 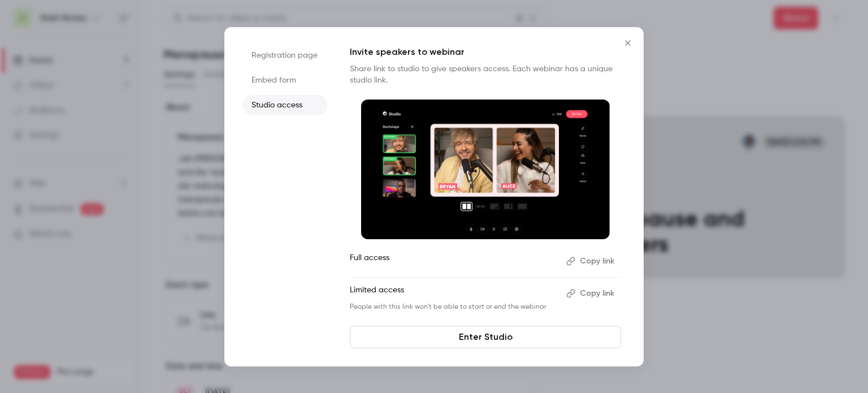 What do you see at coordinates (485, 169) in the screenshot?
I see `img: Invite speakers to webinar` at bounding box center [485, 169].